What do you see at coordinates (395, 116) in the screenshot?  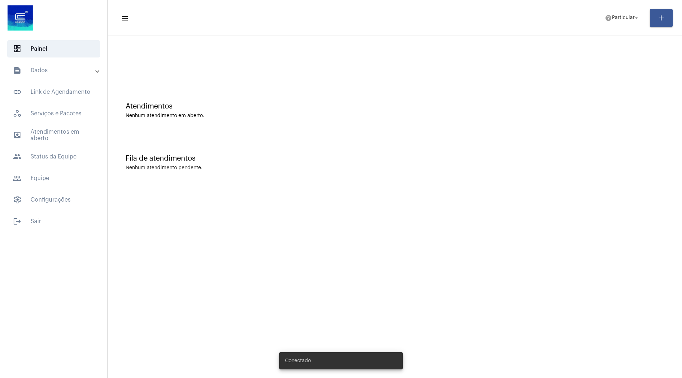 I see `div: Nenhum atendimento em aberto.` at bounding box center [395, 116].